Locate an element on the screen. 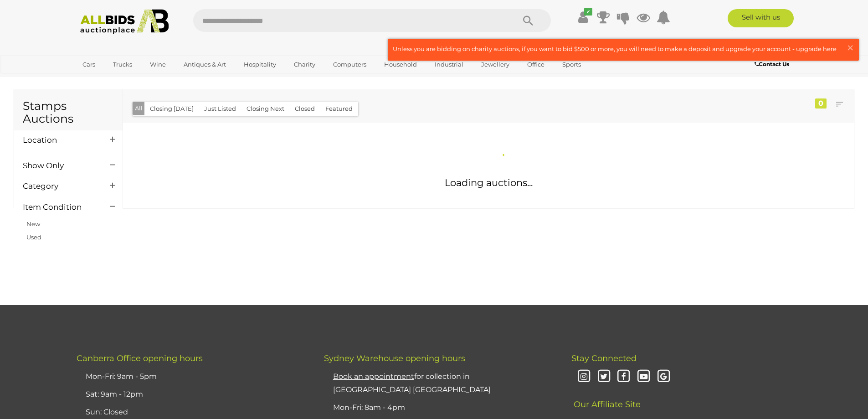  a: Hospitality is located at coordinates (260, 64).